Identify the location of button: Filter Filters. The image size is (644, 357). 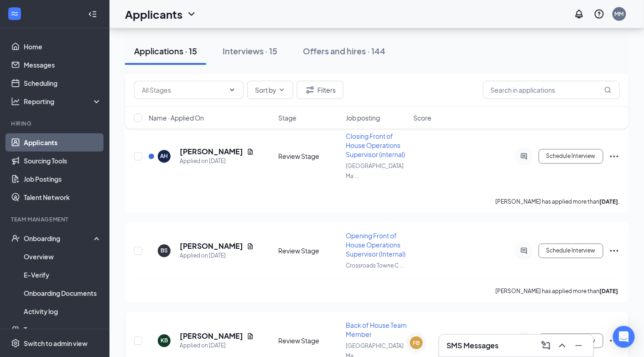
(320, 90).